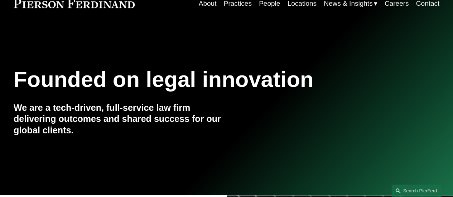  What do you see at coordinates (120, 120) in the screenshot?
I see `h4: We are a tech-driven, full-service law firm delivering outcomes and shared success for our global...` at bounding box center [120, 120].